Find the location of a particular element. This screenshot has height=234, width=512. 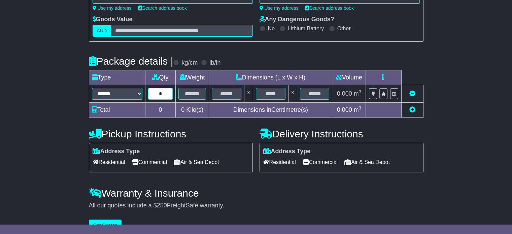

a: Remove this item is located at coordinates (413, 94).